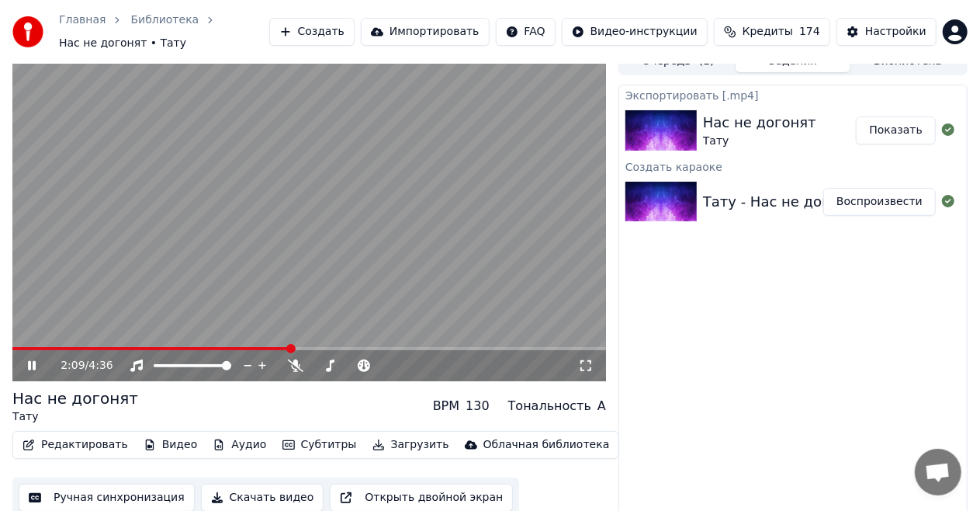 The image size is (980, 511). What do you see at coordinates (549, 406) in the screenshot?
I see `div: Тональность` at bounding box center [549, 406].